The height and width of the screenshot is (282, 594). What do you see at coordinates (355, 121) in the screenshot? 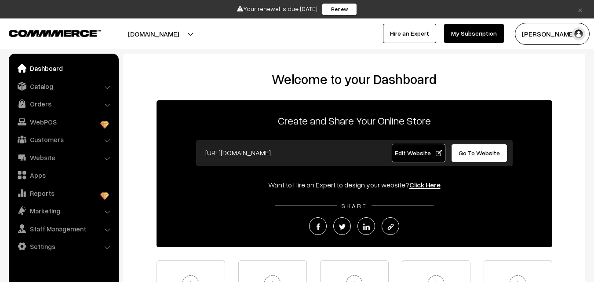
I see `p: Create and Share Your Online Store` at bounding box center [355, 121].